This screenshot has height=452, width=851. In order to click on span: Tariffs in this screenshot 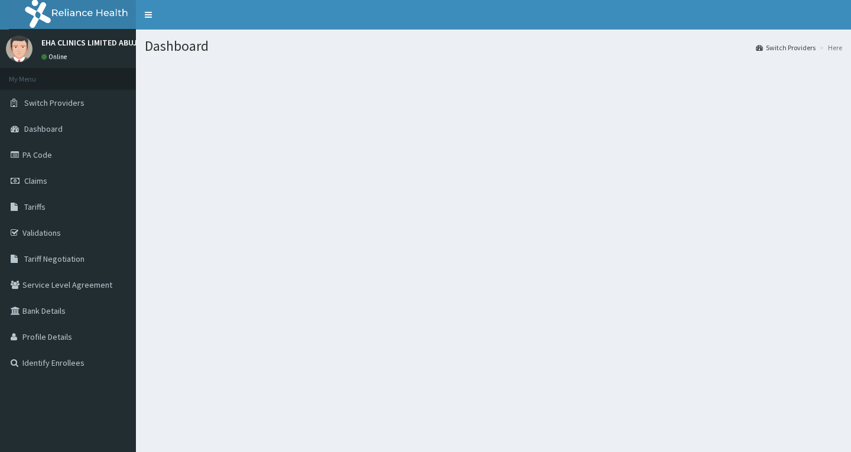, I will do `click(35, 207)`.